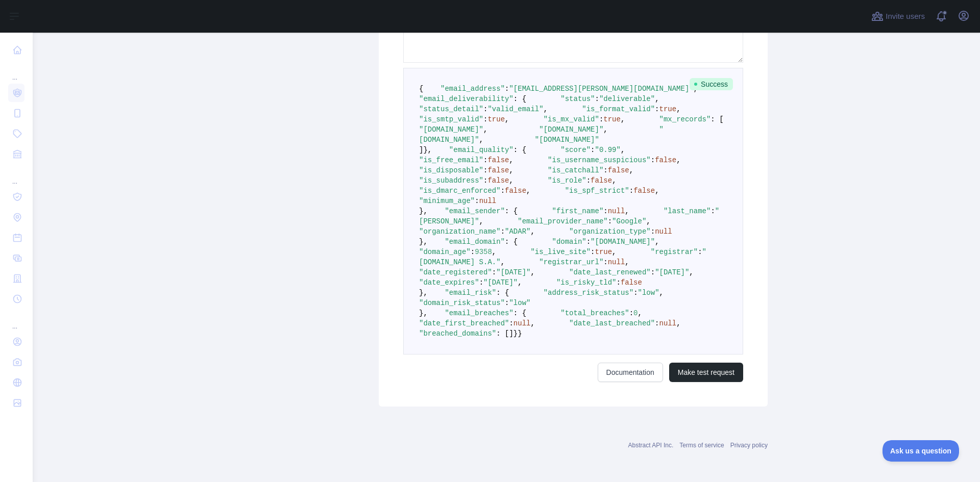 Image resolution: width=980 pixels, height=482 pixels. I want to click on span: "is_subaddress", so click(451, 181).